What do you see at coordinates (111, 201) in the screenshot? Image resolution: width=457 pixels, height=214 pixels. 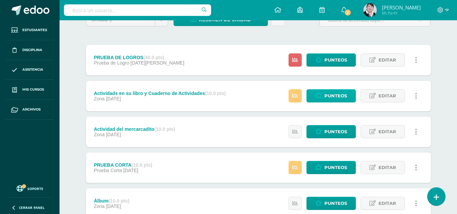 I see `div: Álbum` at bounding box center [111, 201].